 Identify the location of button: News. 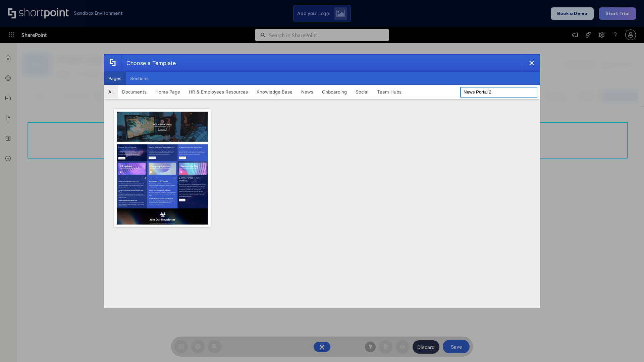
(307, 92).